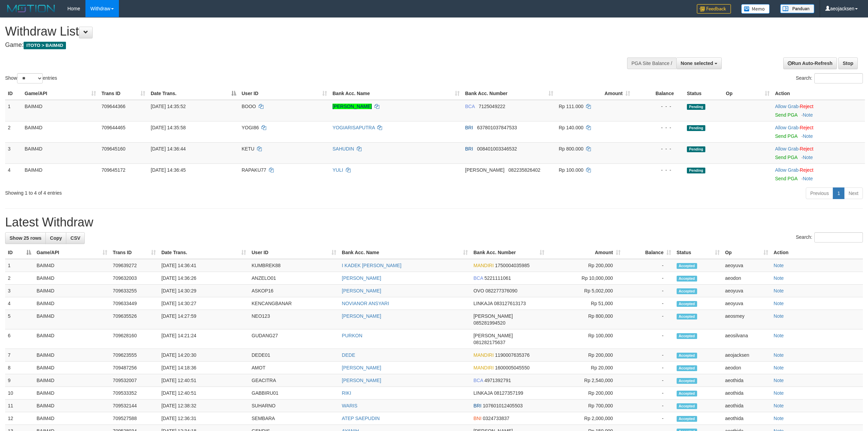 This screenshot has height=431, width=868. What do you see at coordinates (31, 9) in the screenshot?
I see `img: MOTION_logo.png` at bounding box center [31, 9].